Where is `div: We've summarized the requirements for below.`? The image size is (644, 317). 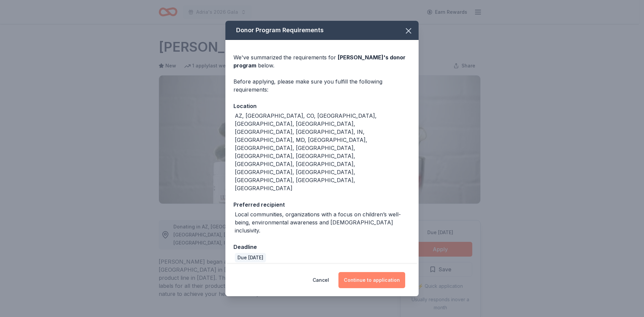
div: We've summarized the requirements for below. is located at coordinates (322, 62).